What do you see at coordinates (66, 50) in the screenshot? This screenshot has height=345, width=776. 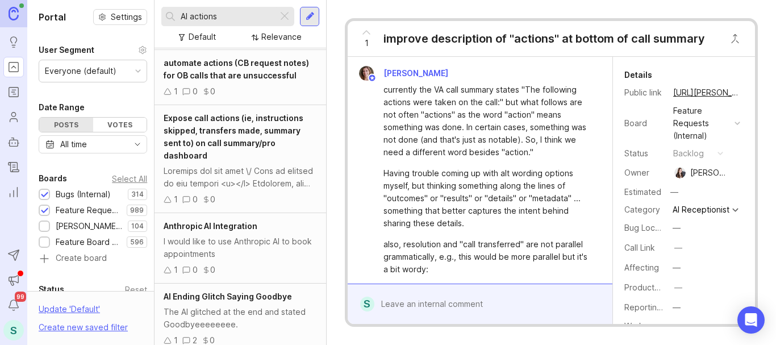 I see `div: User Segment` at bounding box center [66, 50].